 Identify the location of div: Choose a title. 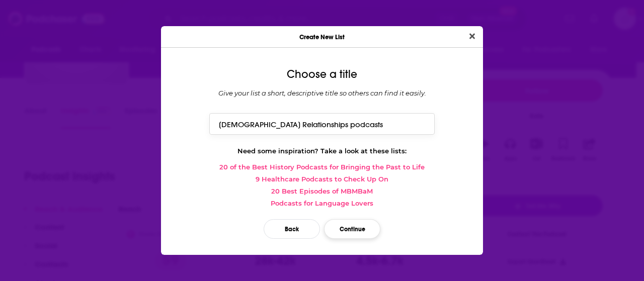
(322, 74).